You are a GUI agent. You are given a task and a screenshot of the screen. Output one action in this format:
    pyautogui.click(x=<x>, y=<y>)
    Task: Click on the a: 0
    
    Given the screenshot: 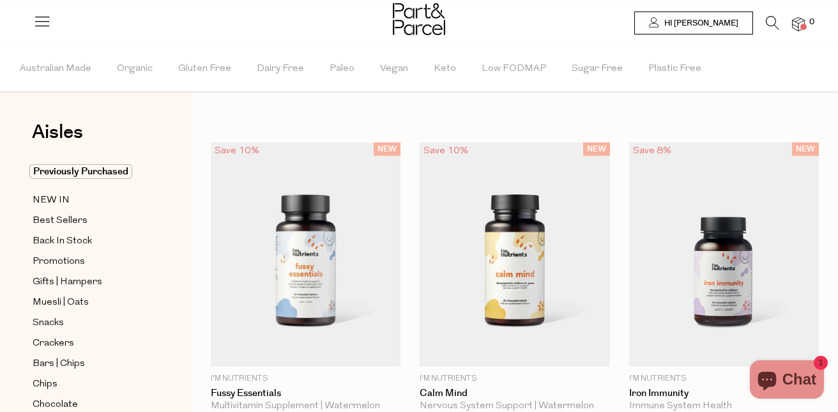 What is the action you would take?
    pyautogui.click(x=798, y=24)
    